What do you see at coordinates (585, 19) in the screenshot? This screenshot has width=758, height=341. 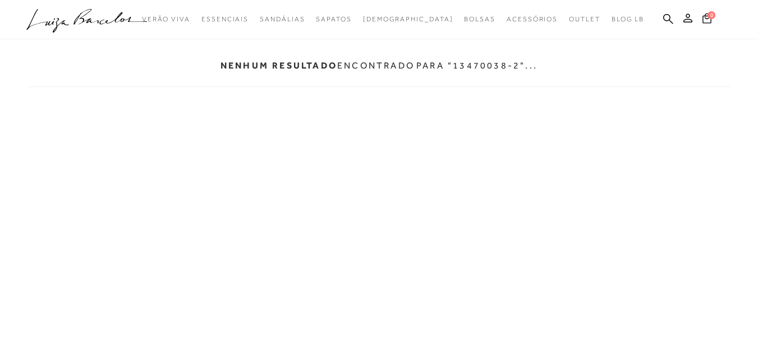 I see `span: Outlet` at bounding box center [585, 19].